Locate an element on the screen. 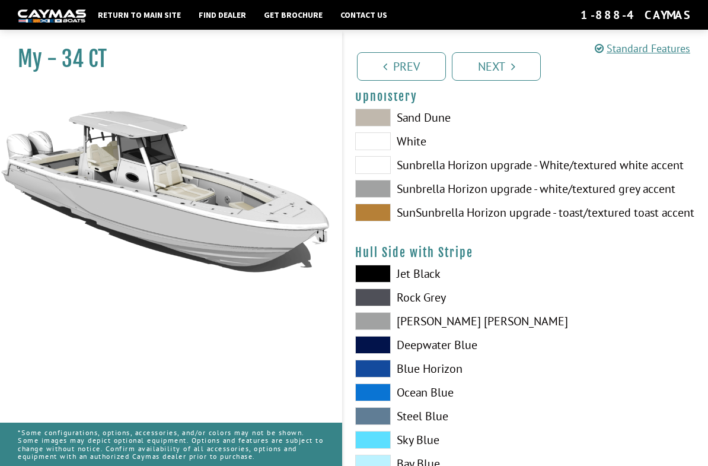 This screenshot has width=708, height=466. div: 1-888-4CAYMAS is located at coordinates (635, 15).